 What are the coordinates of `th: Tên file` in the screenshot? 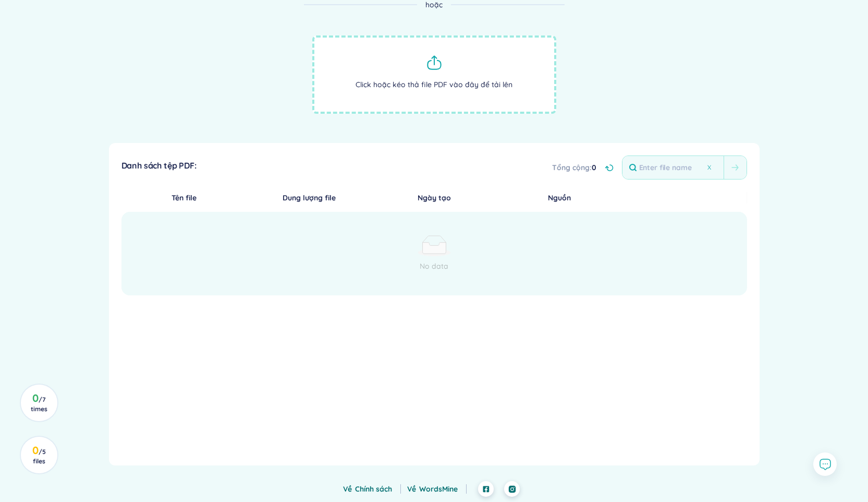 It's located at (184, 198).